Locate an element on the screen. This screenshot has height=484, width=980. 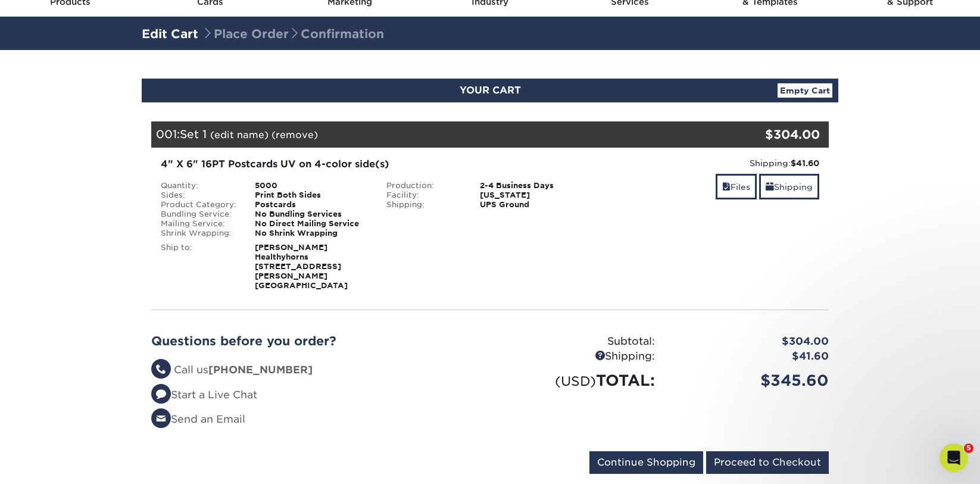
span: YOUR CART is located at coordinates (490, 90).